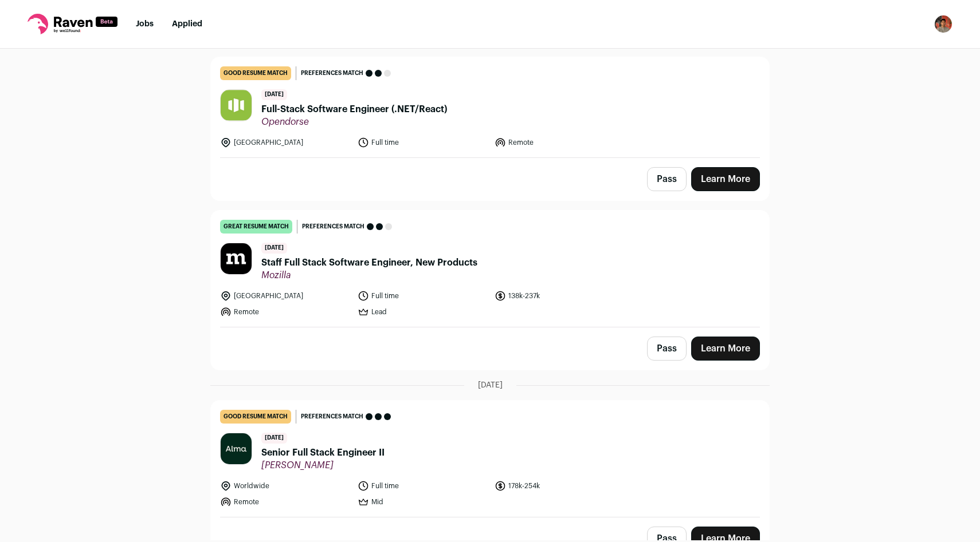 The image size is (980, 542). I want to click on li: Worldwide, so click(286, 486).